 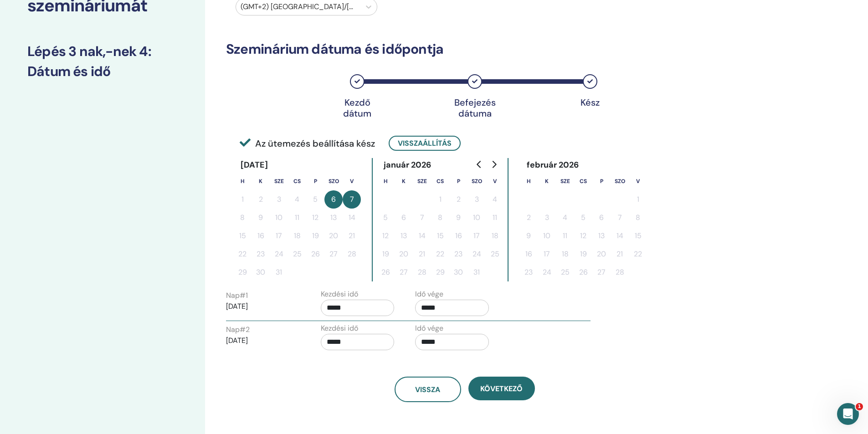 I want to click on button: Go to next month, so click(x=494, y=164).